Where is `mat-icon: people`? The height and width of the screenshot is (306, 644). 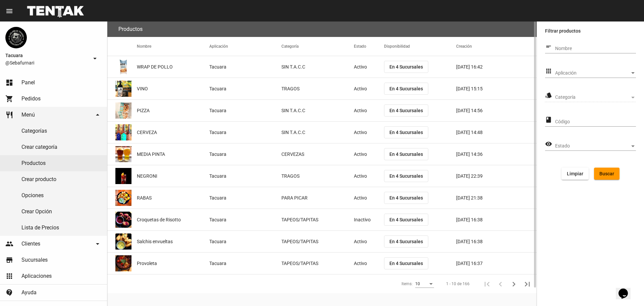
mat-icon: people is located at coordinates (9, 244).